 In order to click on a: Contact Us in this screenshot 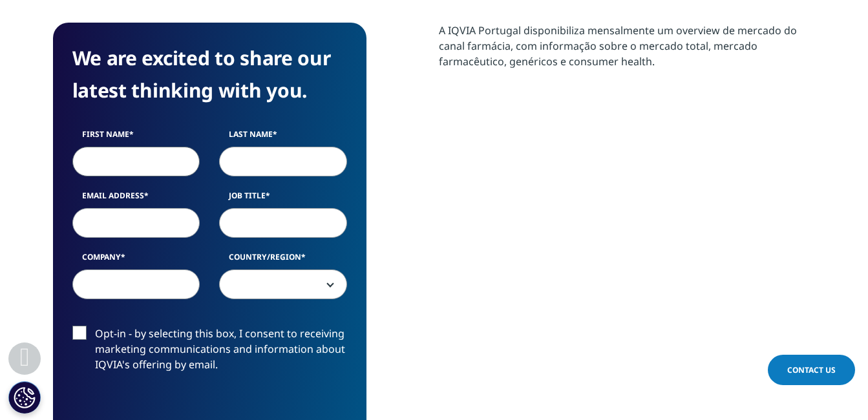, I will do `click(812, 370)`.